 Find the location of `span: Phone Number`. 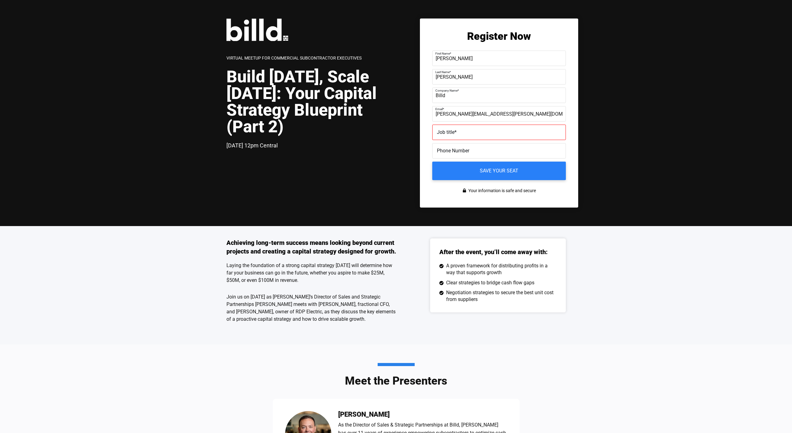

span: Phone Number is located at coordinates (453, 151).